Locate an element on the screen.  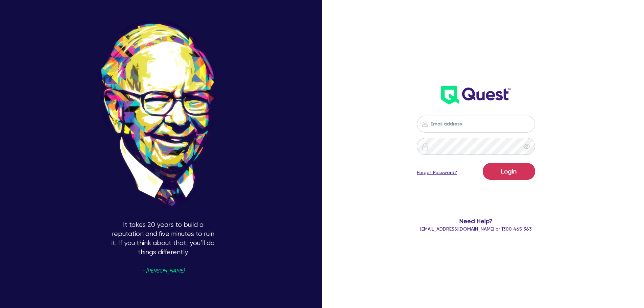
button: Login is located at coordinates (509, 171).